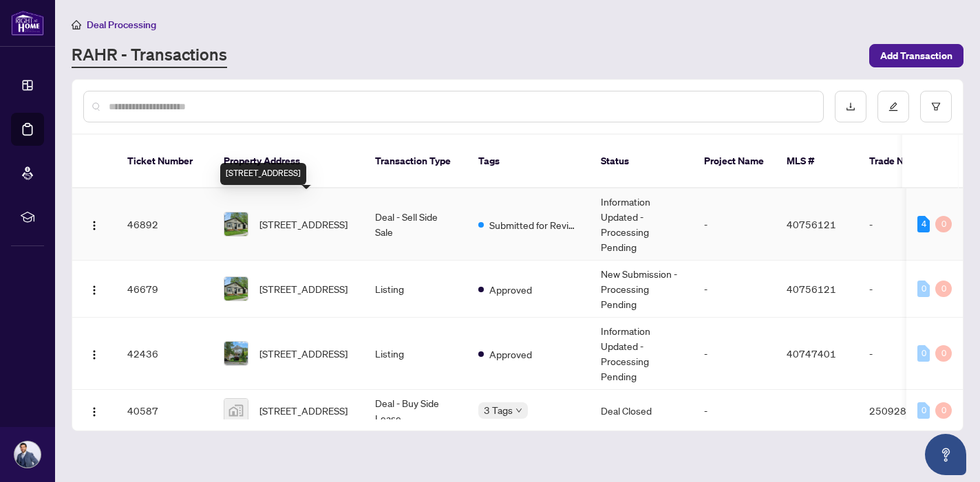 The width and height of the screenshot is (980, 482). What do you see at coordinates (907, 162) in the screenshot?
I see `th: Trade Number` at bounding box center [907, 162].